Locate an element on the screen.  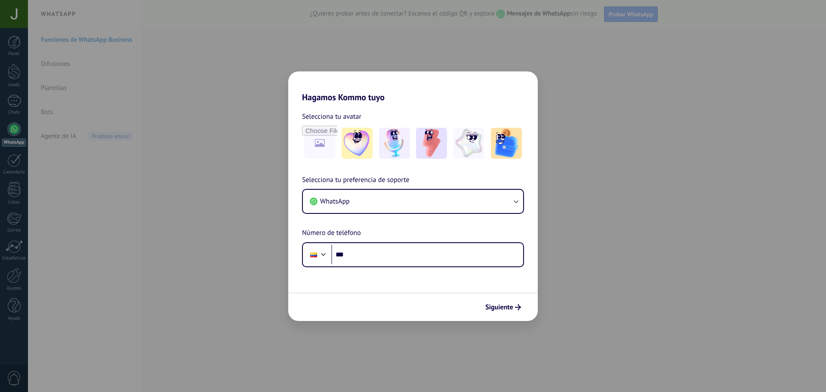
span: Siguiente is located at coordinates (499, 307).